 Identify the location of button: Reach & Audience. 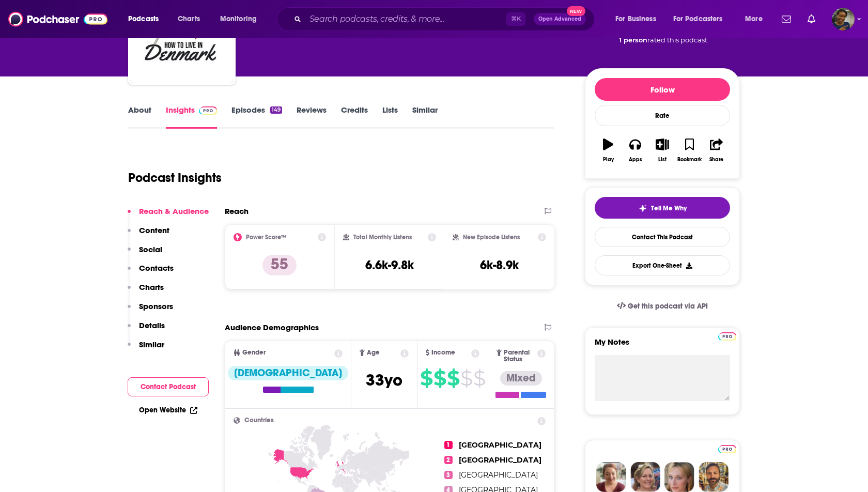
(168, 215).